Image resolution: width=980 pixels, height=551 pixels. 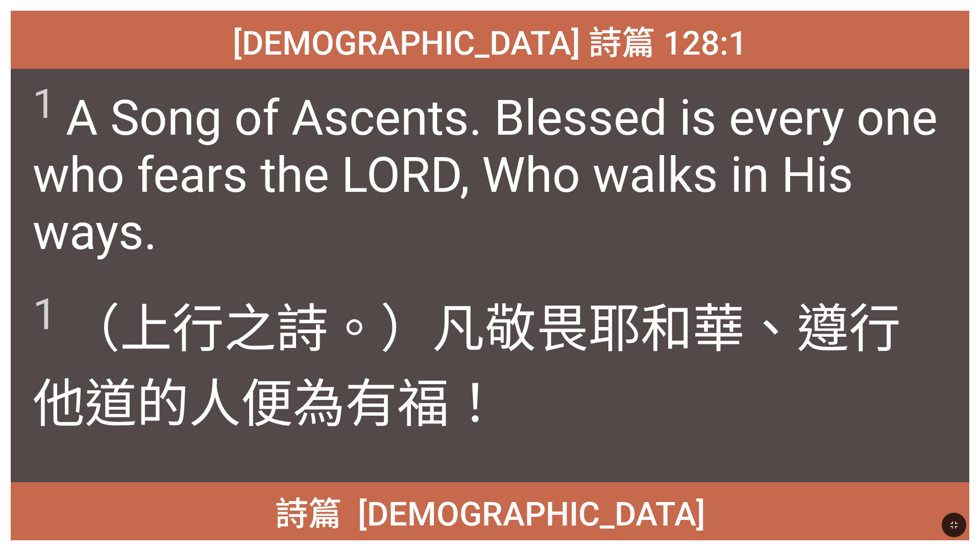 I want to click on span: A Song of Ascents. Blessed is every one who fears the LORD, Who walks in His ways., so click(x=490, y=170).